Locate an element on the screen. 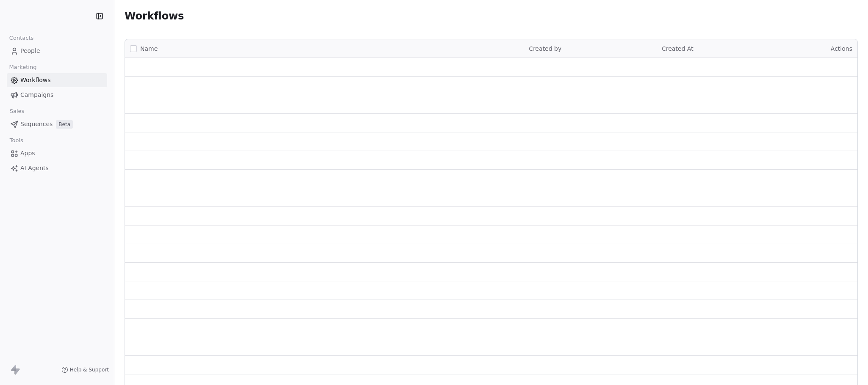 The height and width of the screenshot is (385, 868). span: Created by is located at coordinates (544, 49).